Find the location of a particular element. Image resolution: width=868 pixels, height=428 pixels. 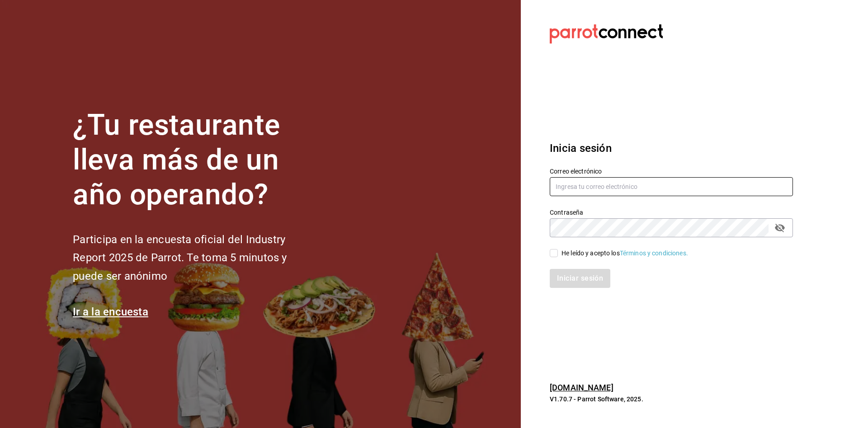

input: Ingresa tu correo electrónico is located at coordinates (671, 187).